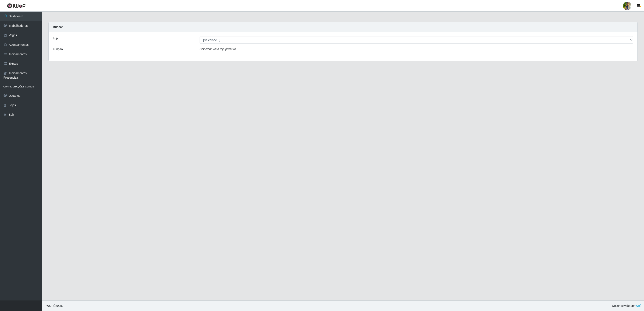 This screenshot has height=311, width=644. I want to click on label: Loja, so click(56, 38).